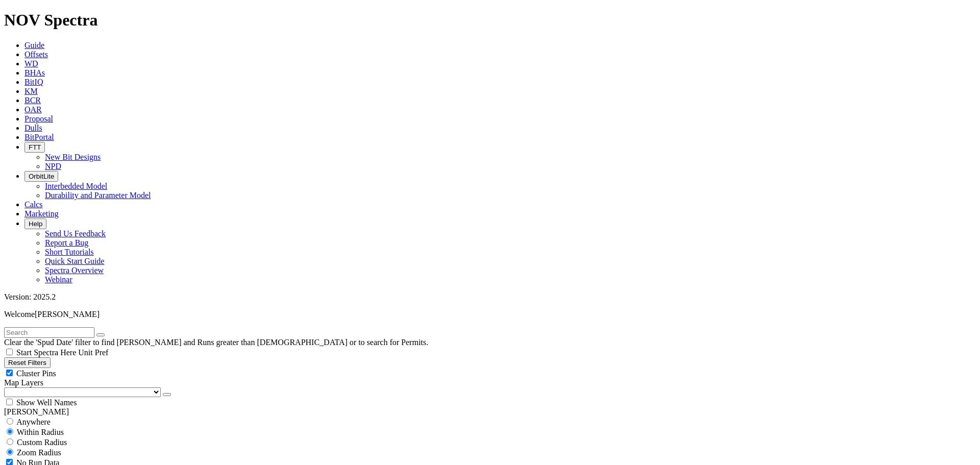 Image resolution: width=980 pixels, height=465 pixels. Describe the element at coordinates (34, 82) in the screenshot. I see `a: BitIQ` at that location.